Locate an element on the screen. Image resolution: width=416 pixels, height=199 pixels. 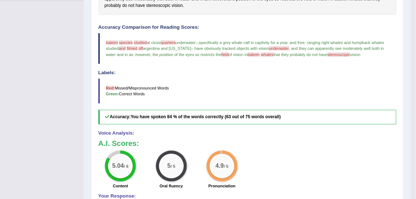
b: Red: is located at coordinates (110, 88).